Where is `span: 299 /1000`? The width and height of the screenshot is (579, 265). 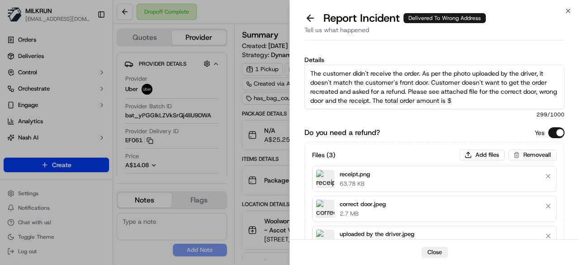
span: 299 /1000 is located at coordinates (434, 114).